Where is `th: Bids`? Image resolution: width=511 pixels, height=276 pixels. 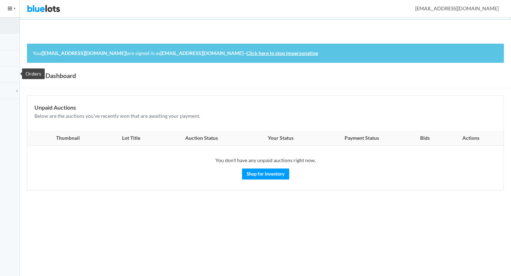
th: Bids is located at coordinates (424, 138).